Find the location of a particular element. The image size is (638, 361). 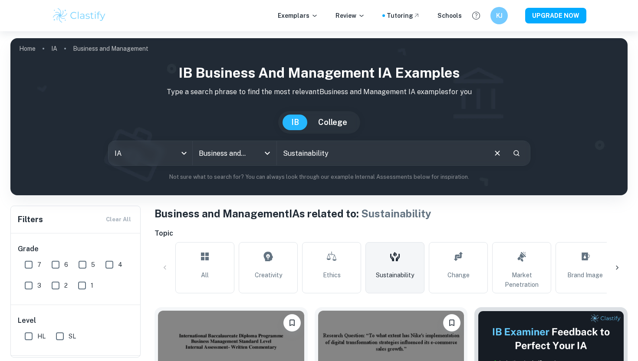

input: E.g. tech company expansion, marketing strategies, motivation theories... is located at coordinates (381, 153).